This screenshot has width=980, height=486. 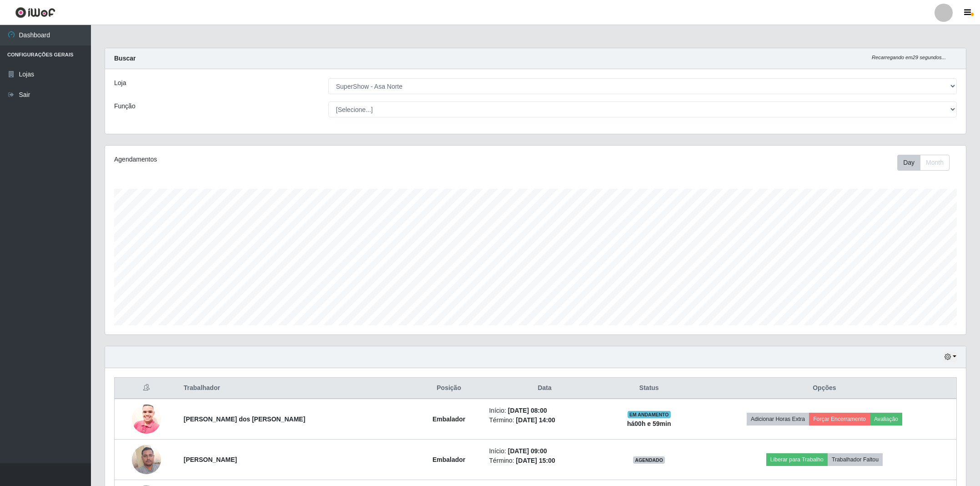 I want to click on img: 1728418986767.jpeg, so click(x=147, y=459).